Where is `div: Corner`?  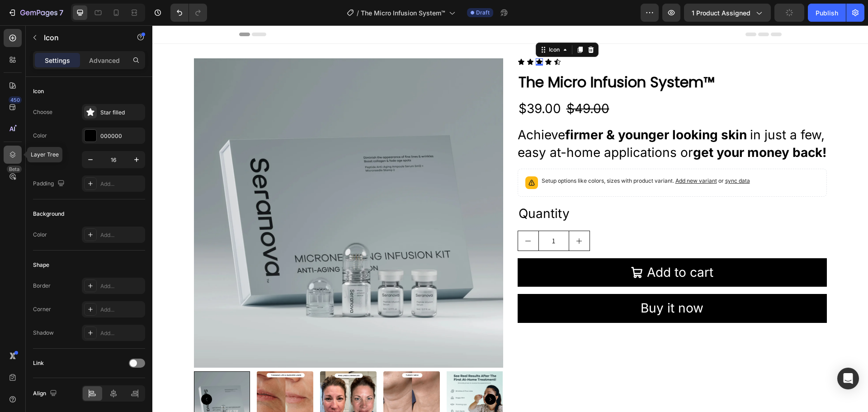
div: Corner is located at coordinates (42, 309).